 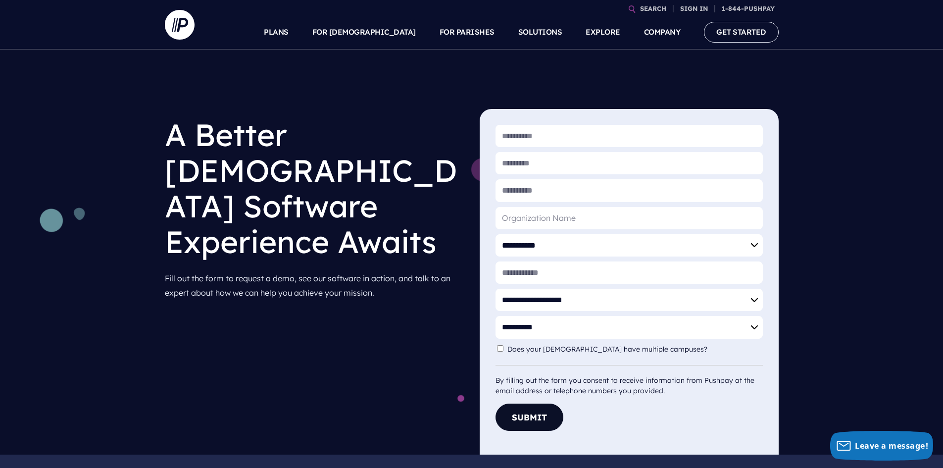 I want to click on a: SOLUTIONS, so click(x=540, y=32).